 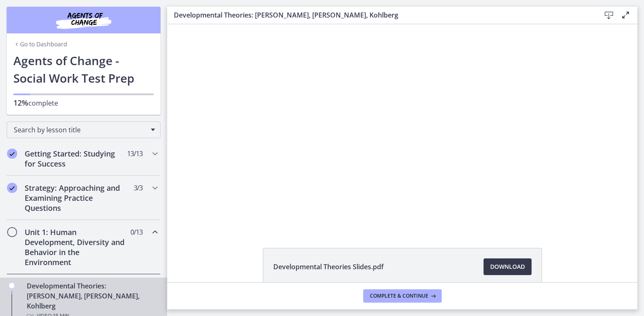 What do you see at coordinates (136, 232) in the screenshot?
I see `span: 0 / 13` at bounding box center [136, 232].